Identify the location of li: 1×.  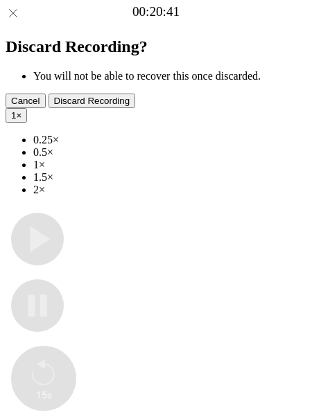
(170, 165).